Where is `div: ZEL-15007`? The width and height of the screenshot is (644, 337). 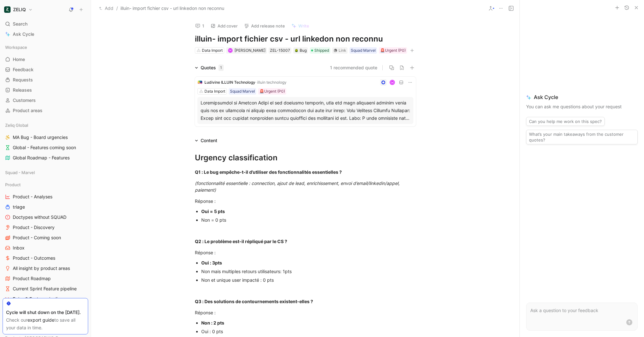 div: ZEL-15007 is located at coordinates (280, 50).